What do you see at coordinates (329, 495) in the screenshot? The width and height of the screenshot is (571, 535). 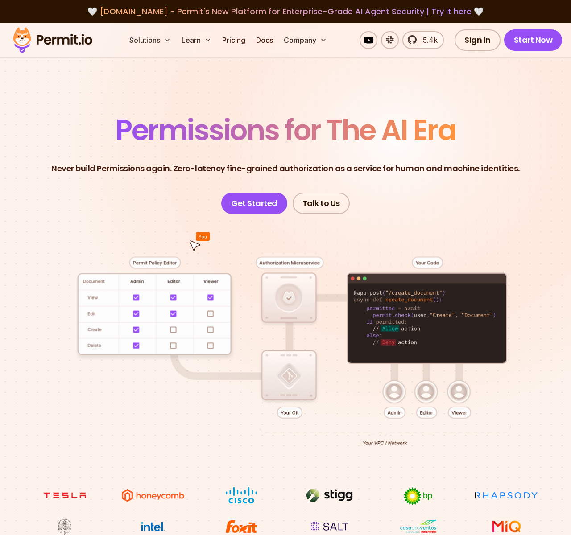 I see `img: Stigg` at bounding box center [329, 495].